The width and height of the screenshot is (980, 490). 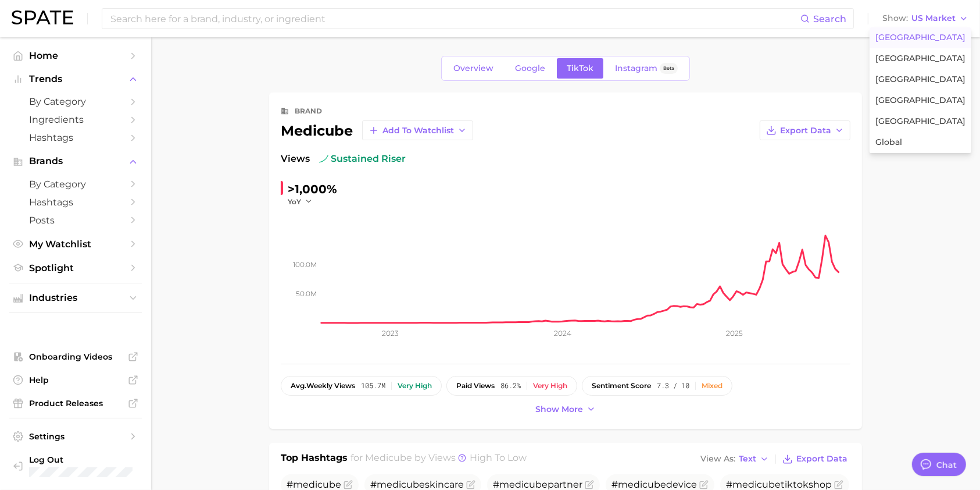 What do you see at coordinates (565, 409) in the screenshot?
I see `button: Show more` at bounding box center [565, 409].